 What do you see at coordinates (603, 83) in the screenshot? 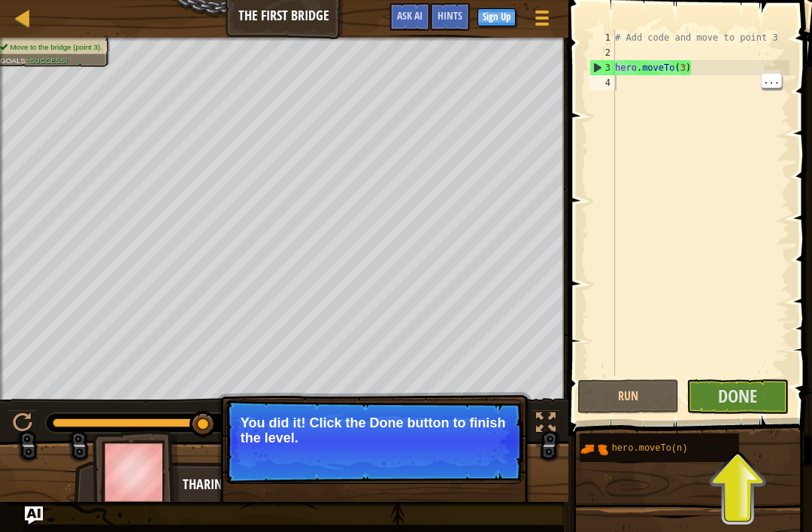
I see `div: 4` at bounding box center [603, 83].